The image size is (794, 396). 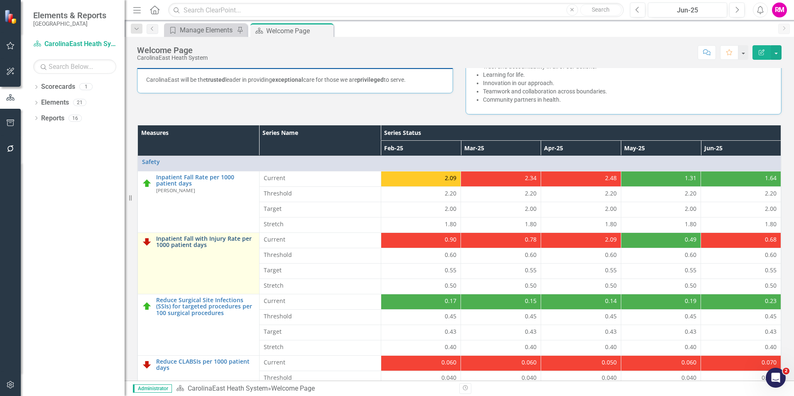 I want to click on span: 0.90, so click(x=450, y=239).